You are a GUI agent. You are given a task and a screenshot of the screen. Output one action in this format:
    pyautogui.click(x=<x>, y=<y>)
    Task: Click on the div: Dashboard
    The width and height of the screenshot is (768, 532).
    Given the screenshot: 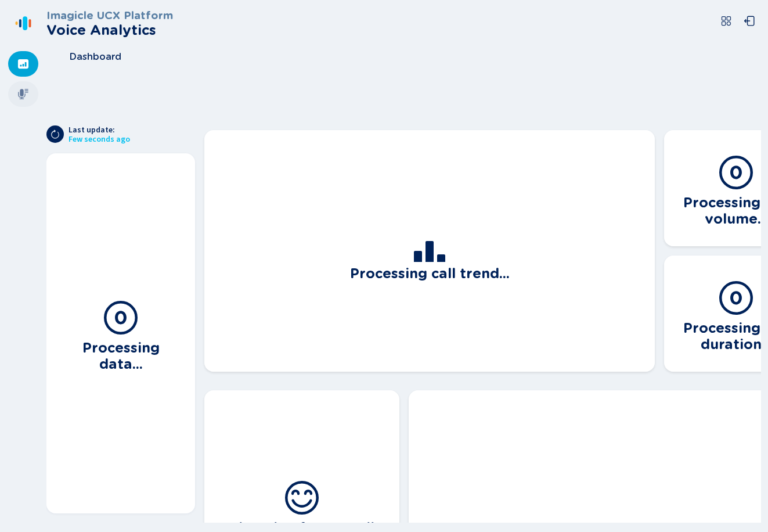 What is the action you would take?
    pyautogui.click(x=23, y=64)
    